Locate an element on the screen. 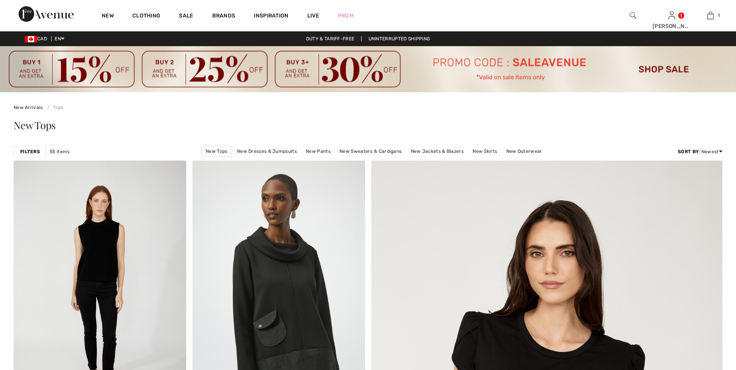 Image resolution: width=736 pixels, height=370 pixels. strong: Filters is located at coordinates (30, 152).